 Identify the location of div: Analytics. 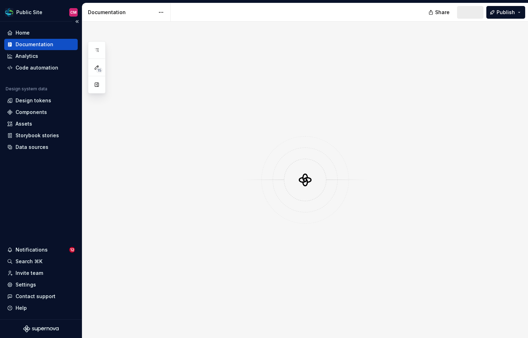
(27, 56).